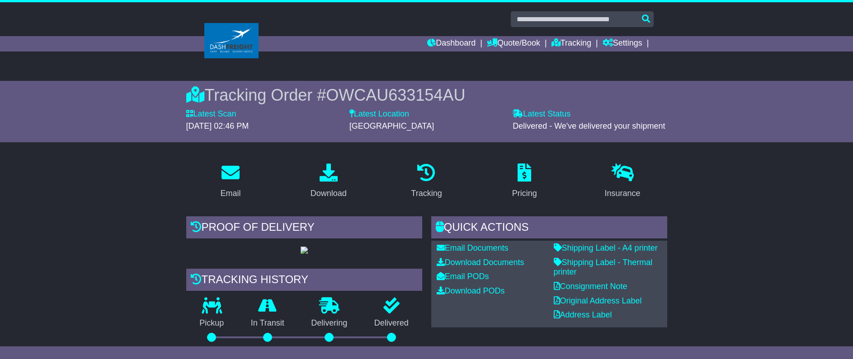 The height and width of the screenshot is (359, 853). I want to click on p: Delivering, so click(329, 323).